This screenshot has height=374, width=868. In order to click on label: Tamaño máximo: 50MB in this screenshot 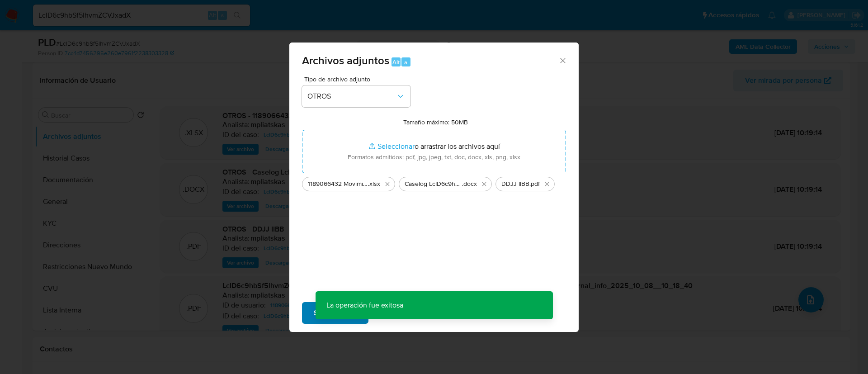, I will do `click(435, 122)`.